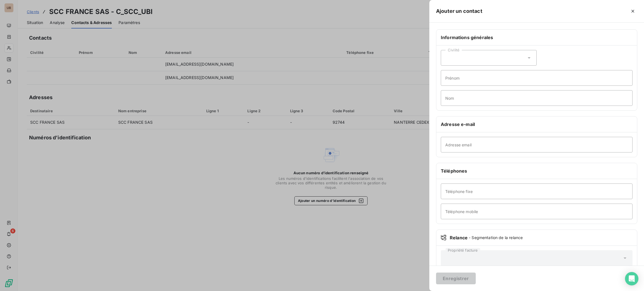 This screenshot has width=644, height=291. What do you see at coordinates (537, 171) in the screenshot?
I see `h6: Téléphones` at bounding box center [537, 171].